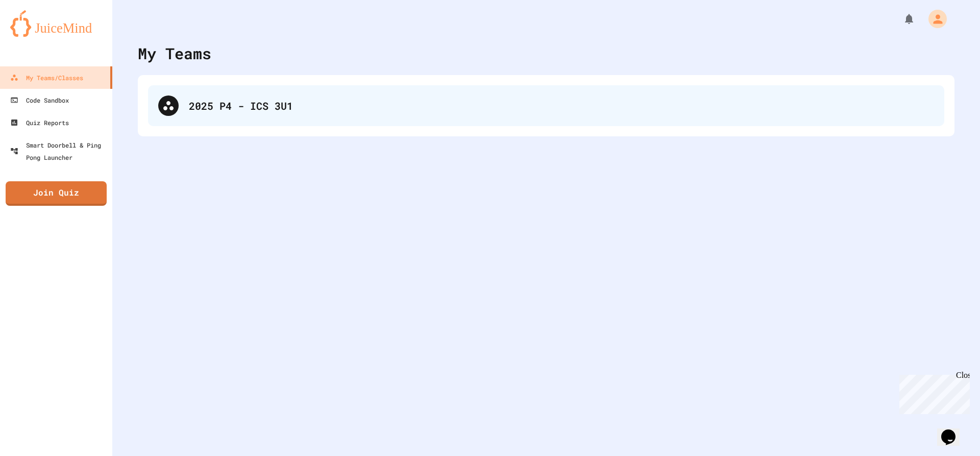 The image size is (980, 456). I want to click on a: Join Quiz, so click(56, 194).